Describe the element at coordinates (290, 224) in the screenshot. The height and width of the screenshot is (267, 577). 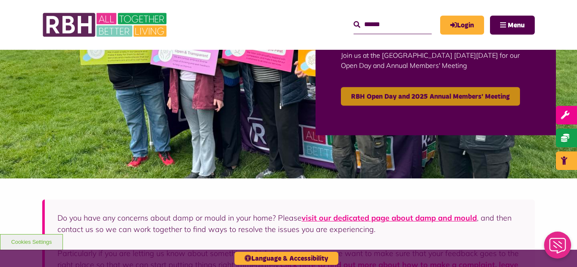
I see `p: Do you have any concerns about damp or mould in your home? Please , and then contact us so we can...` at that location.